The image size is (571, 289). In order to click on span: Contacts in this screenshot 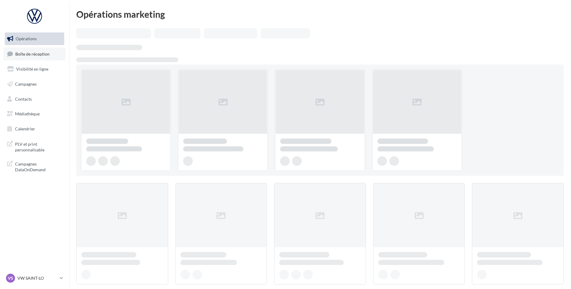, I will do `click(23, 98)`.